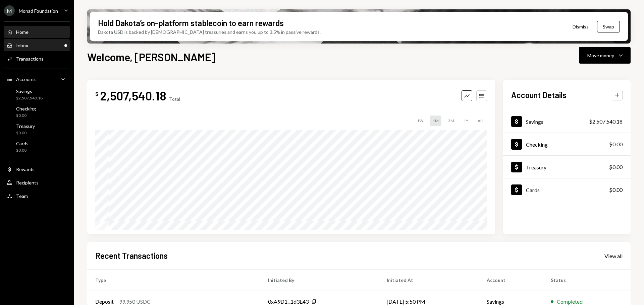 The width and height of the screenshot is (644, 305). What do you see at coordinates (26, 79) in the screenshot?
I see `div: Accounts` at bounding box center [26, 79].